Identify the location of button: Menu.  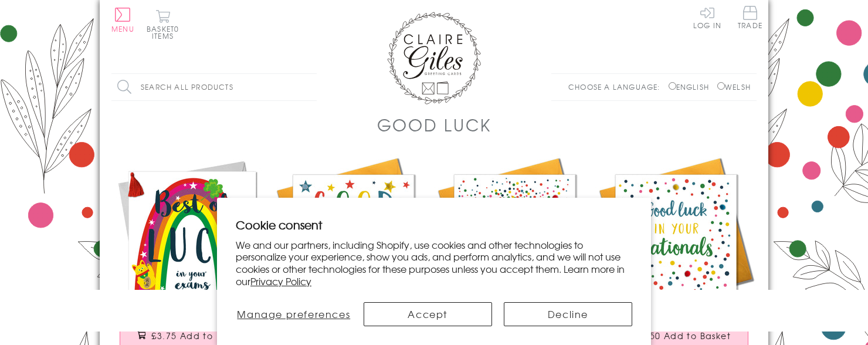
(122, 20).